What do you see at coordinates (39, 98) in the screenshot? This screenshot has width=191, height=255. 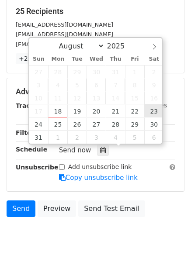 I see `span: August 10, 2025` at bounding box center [39, 98].